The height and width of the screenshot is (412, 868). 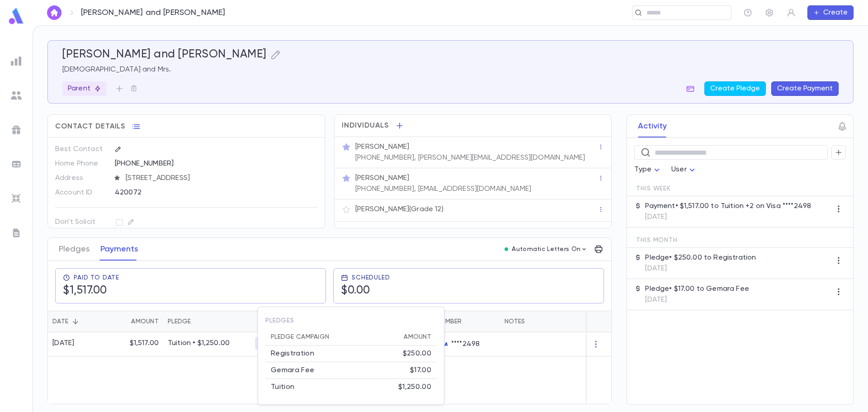 What do you see at coordinates (316, 337) in the screenshot?
I see `th: PLEDGE CAMPAIGN` at bounding box center [316, 337].